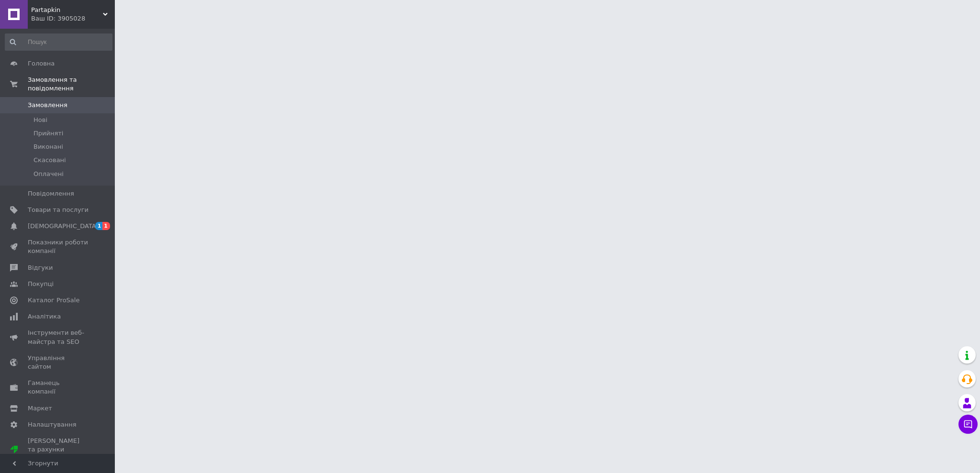  What do you see at coordinates (47, 106) in the screenshot?
I see `span: Замовлення` at bounding box center [47, 106].